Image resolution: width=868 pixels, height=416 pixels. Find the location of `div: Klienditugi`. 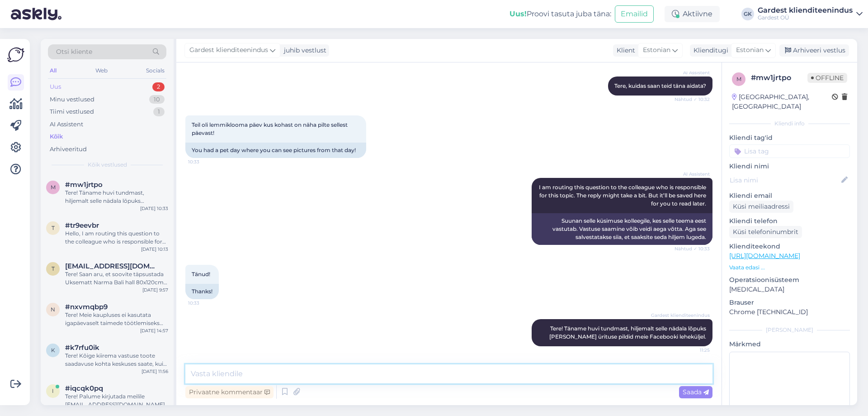

div: Klienditugi is located at coordinates (709, 50).